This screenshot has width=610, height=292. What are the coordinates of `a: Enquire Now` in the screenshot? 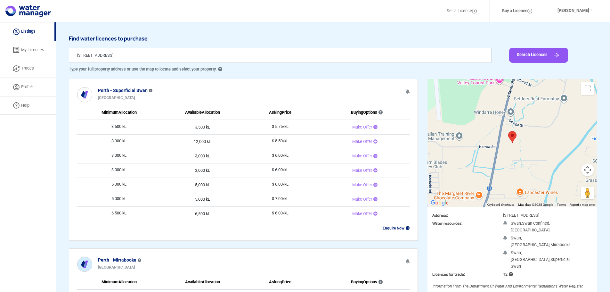 It's located at (396, 228).